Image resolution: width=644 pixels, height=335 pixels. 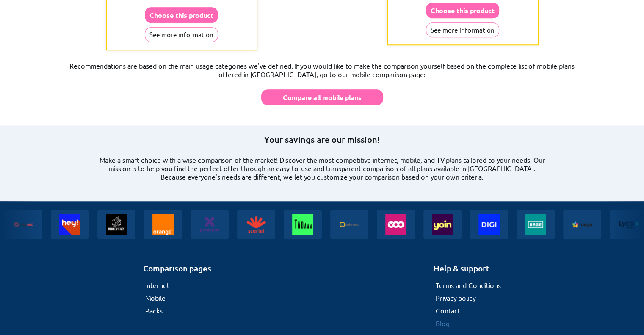 I want to click on a: Compare all mobile plans, so click(x=322, y=95).